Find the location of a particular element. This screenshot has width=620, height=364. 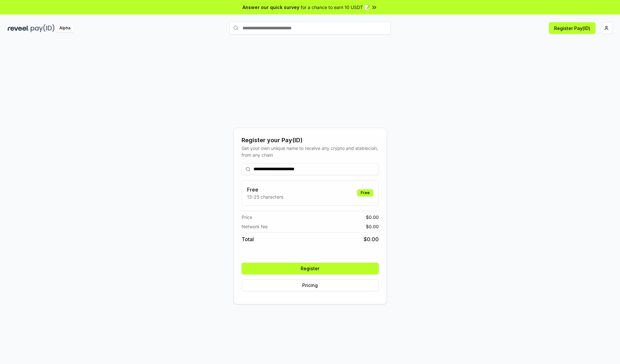

button: Pricing is located at coordinates (310, 285).